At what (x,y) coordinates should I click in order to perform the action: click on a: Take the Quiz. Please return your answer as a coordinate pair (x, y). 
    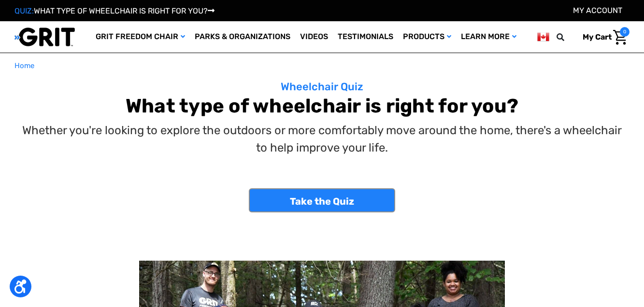
    Looking at the image, I should click on (322, 201).